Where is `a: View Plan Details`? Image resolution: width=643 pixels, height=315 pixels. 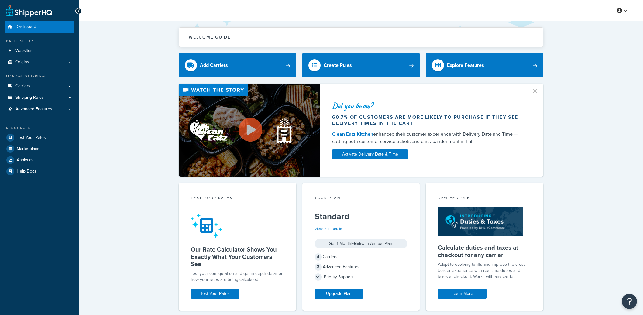
a: View Plan Details is located at coordinates (328, 229).